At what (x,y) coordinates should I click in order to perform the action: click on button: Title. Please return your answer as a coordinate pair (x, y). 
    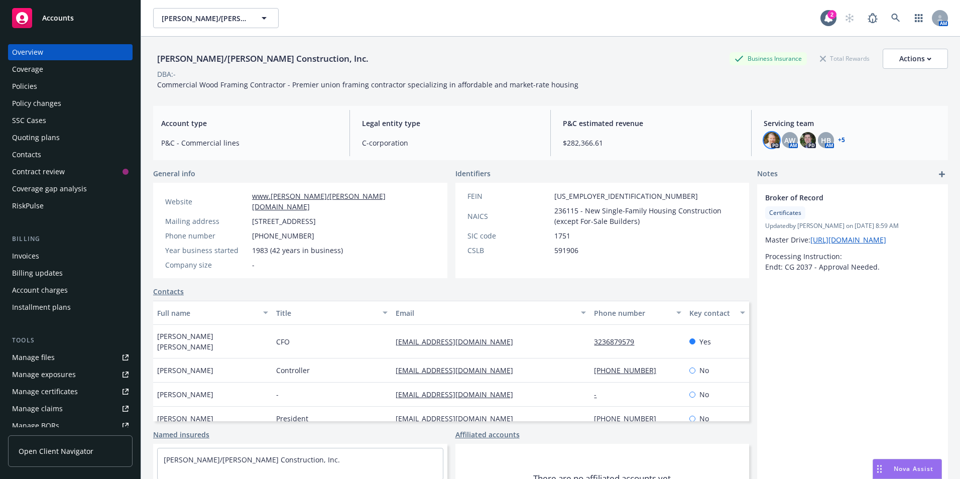
    Looking at the image, I should click on (331, 313).